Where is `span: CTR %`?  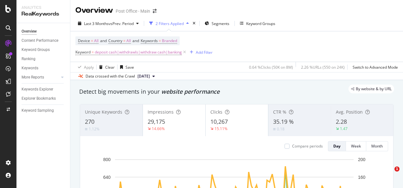
span: CTR % is located at coordinates (280, 112).